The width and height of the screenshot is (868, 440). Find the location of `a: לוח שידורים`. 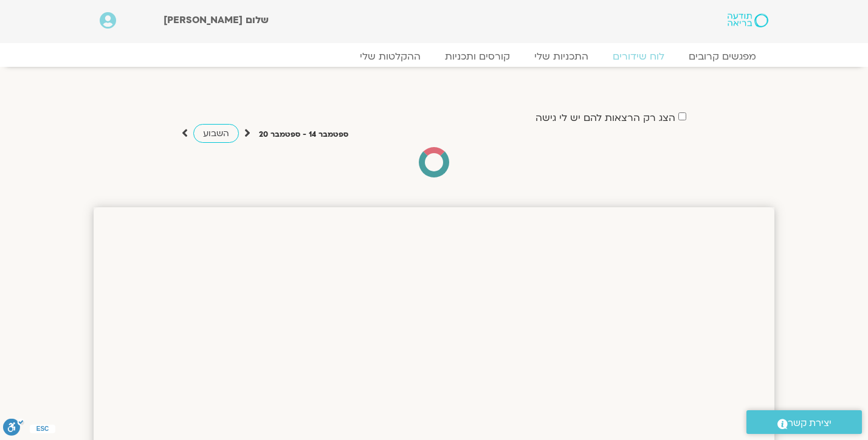

a: לוח שידורים is located at coordinates (638, 56).